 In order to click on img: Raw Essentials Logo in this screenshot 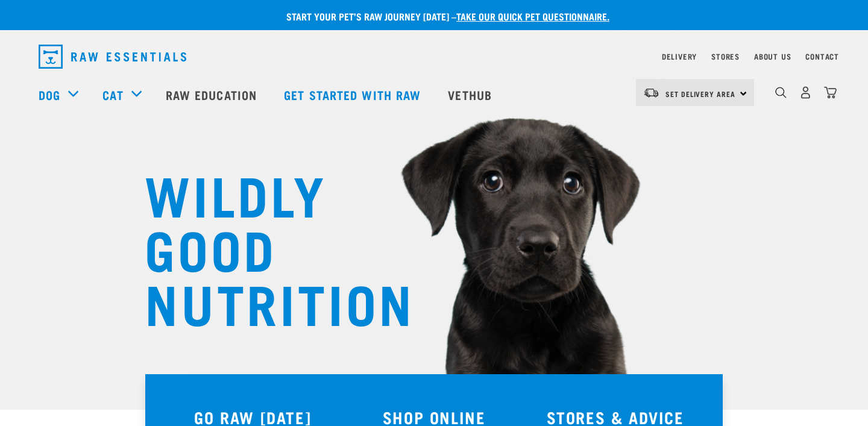, I will do `click(112, 57)`.